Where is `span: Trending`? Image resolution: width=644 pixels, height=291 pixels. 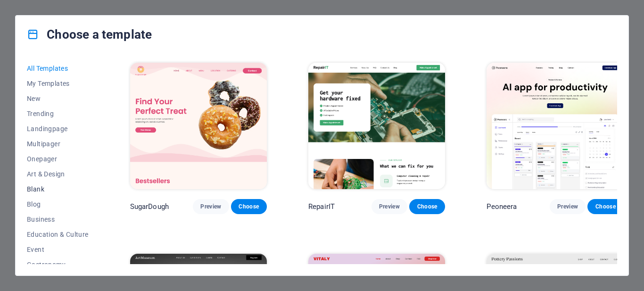
span: Trending is located at coordinates (58, 114).